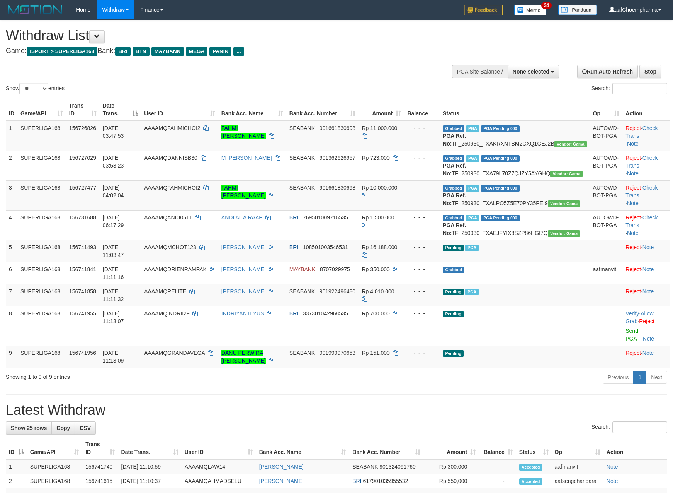  What do you see at coordinates (176, 269) in the screenshot?
I see `span: AAAAMQDRIENRAMPAK` at bounding box center [176, 269].